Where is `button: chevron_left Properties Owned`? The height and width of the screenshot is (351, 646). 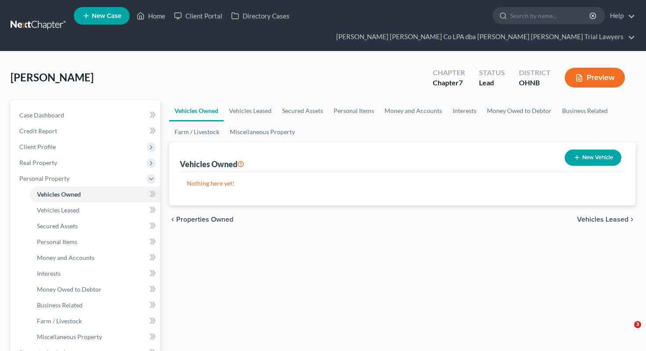 button: chevron_left Properties Owned is located at coordinates (201, 219).